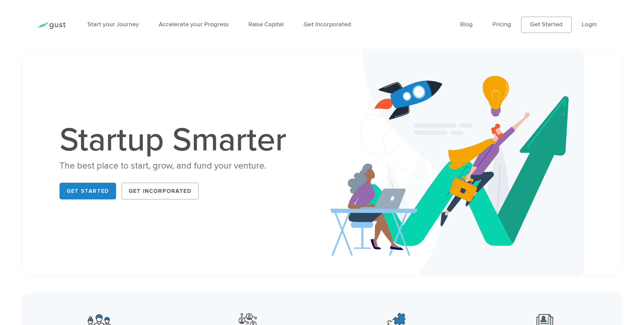 This screenshot has height=325, width=644. What do you see at coordinates (502, 24) in the screenshot?
I see `a: Pricing` at bounding box center [502, 24].